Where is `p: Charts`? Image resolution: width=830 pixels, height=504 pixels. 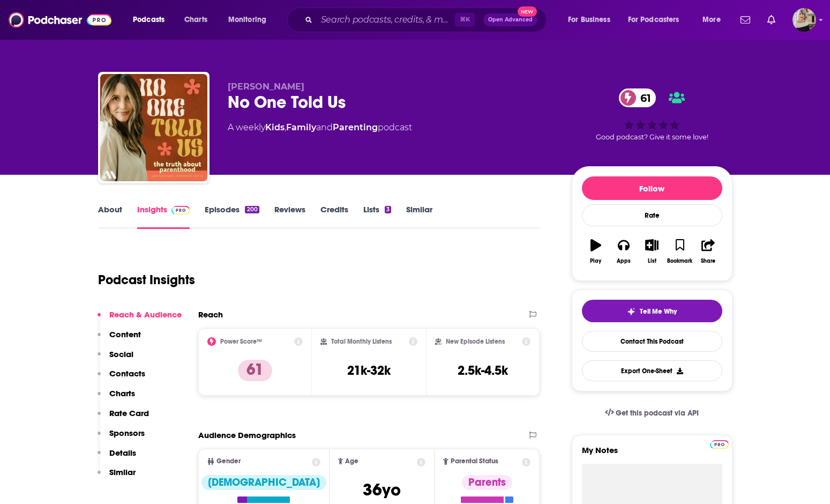 p: Charts is located at coordinates (122, 393).